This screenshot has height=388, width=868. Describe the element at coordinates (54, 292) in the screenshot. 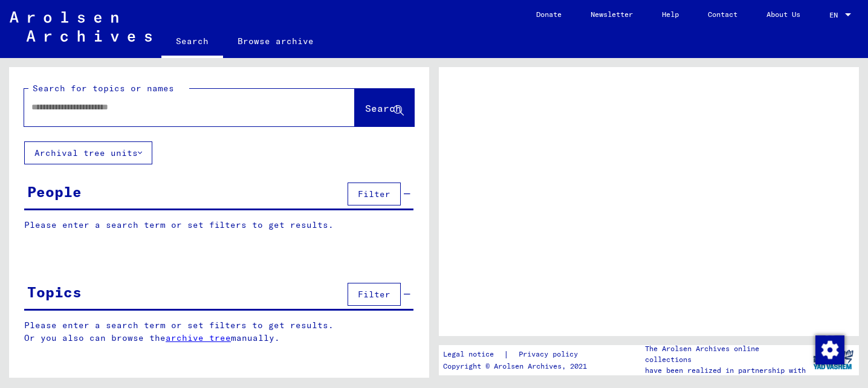

I see `div: Topics` at that location.